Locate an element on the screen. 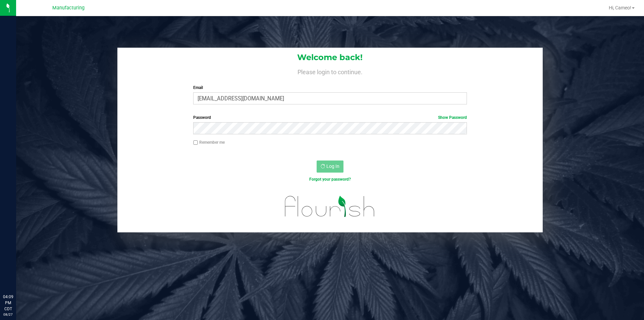 The image size is (644, 320). h4: Please login to continue. is located at coordinates (330, 71).